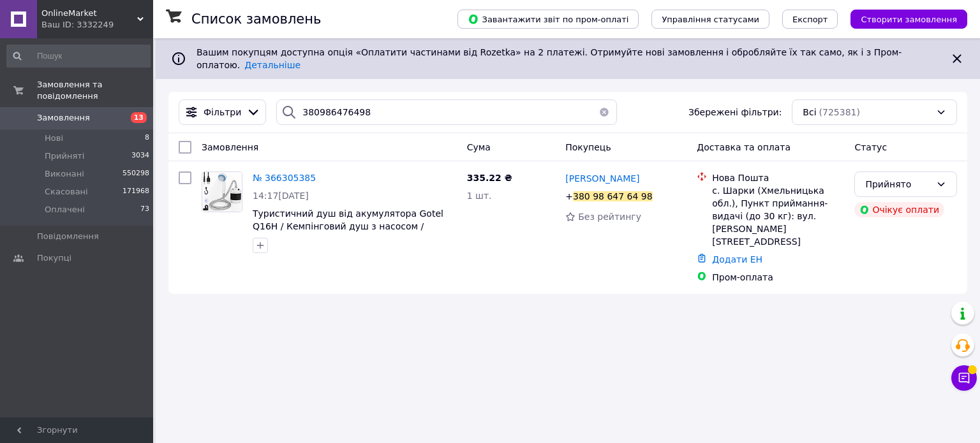  I want to click on button: Управління статусами, so click(710, 19).